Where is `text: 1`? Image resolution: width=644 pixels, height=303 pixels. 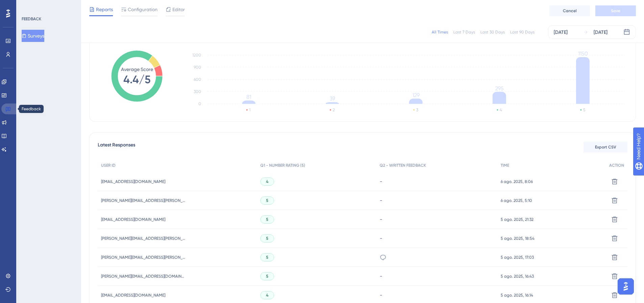 text: 1 is located at coordinates (250, 110).